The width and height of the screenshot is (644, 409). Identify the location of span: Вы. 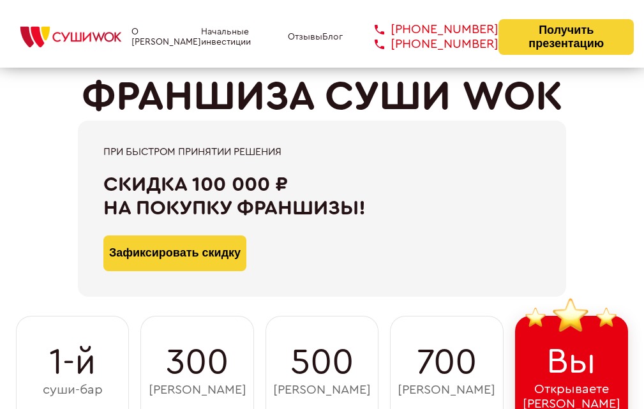
(571, 362).